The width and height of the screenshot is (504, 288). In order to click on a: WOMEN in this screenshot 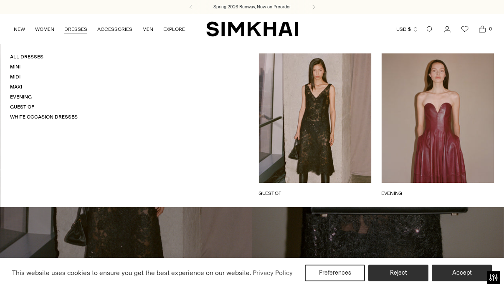, I will do `click(45, 29)`.